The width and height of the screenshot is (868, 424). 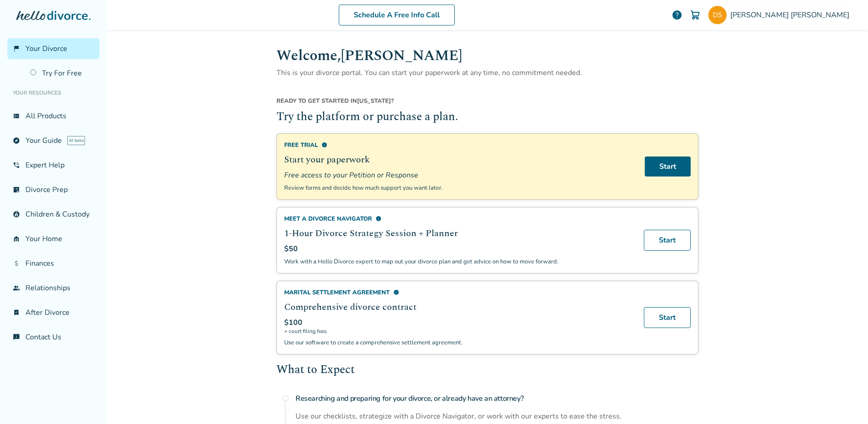 I want to click on span: AI beta, so click(x=76, y=141).